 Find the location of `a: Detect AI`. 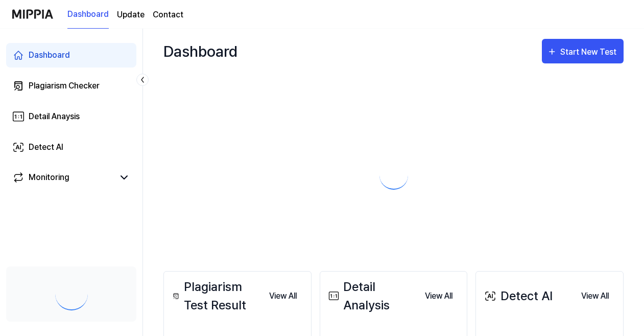

a: Detect AI is located at coordinates (71, 147).